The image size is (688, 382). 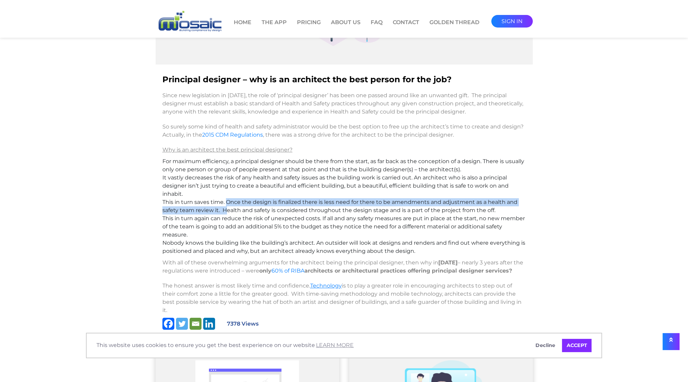 I want to click on a: Facebook, so click(x=168, y=323).